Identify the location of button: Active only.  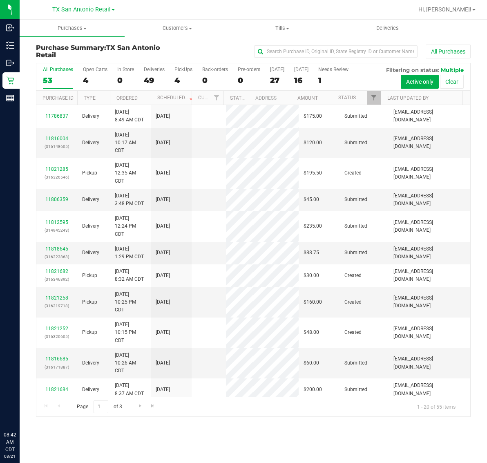
(419, 82).